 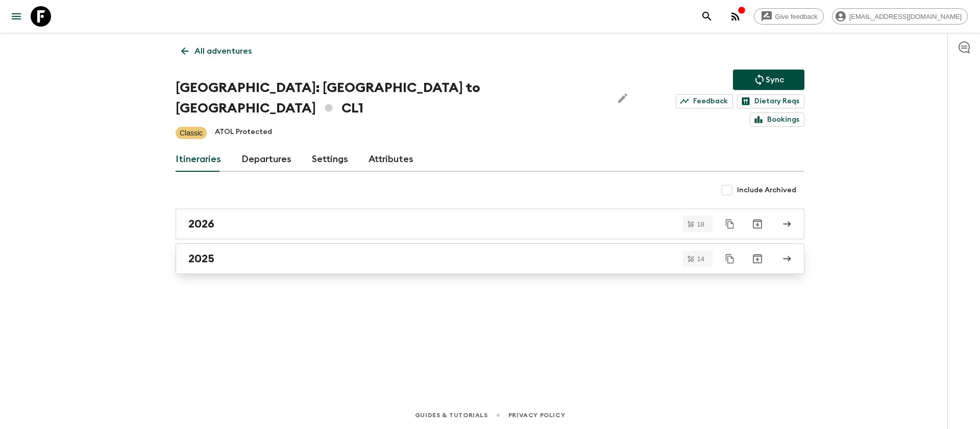 What do you see at coordinates (391, 159) in the screenshot?
I see `a: Attributes` at bounding box center [391, 159].